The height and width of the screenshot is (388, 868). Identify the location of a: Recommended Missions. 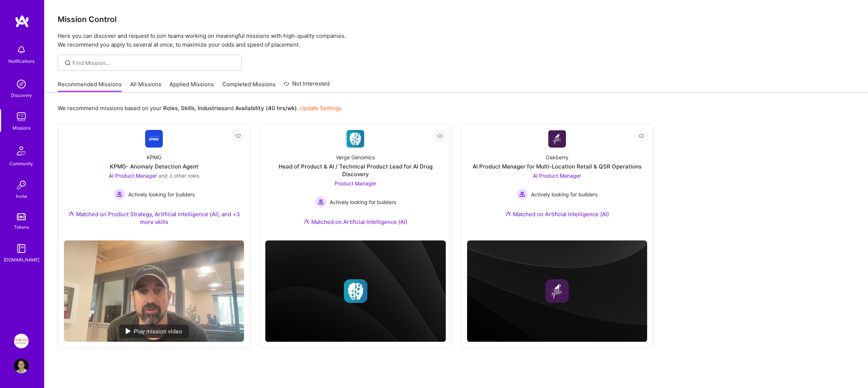
(90, 86).